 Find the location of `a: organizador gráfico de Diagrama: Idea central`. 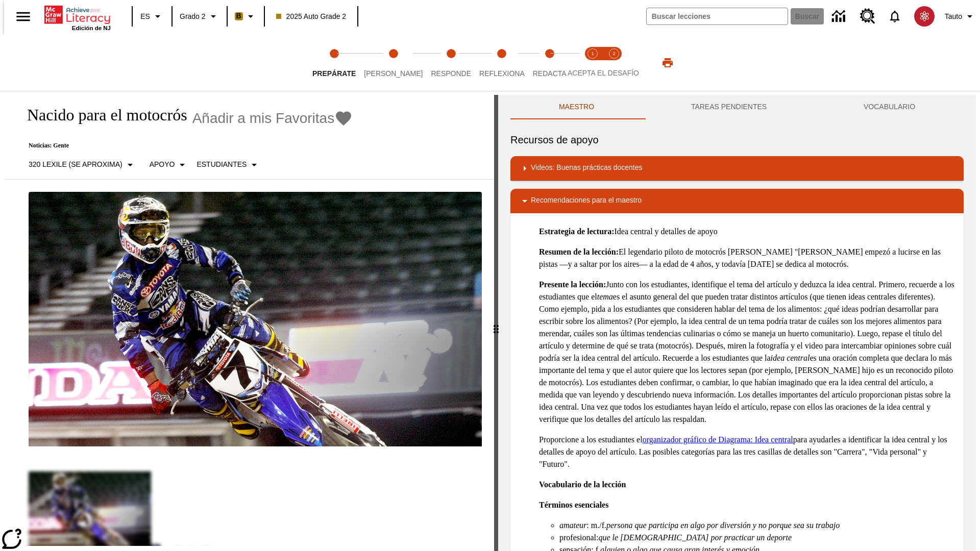

a: organizador gráfico de Diagrama: Idea central is located at coordinates (718, 439).